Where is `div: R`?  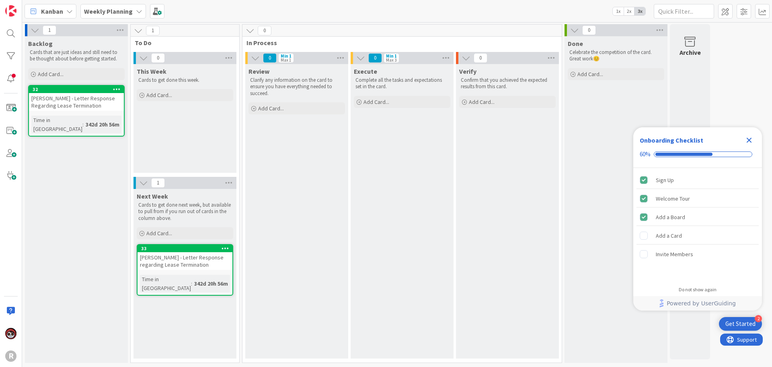 div: R is located at coordinates (11, 356).